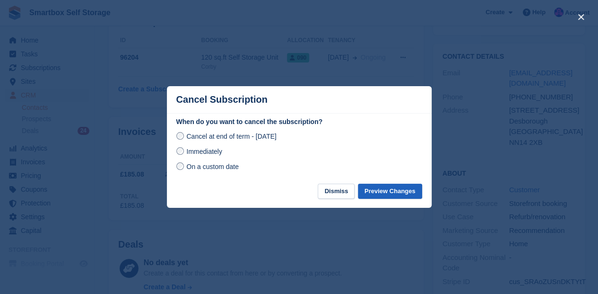 Image resolution: width=598 pixels, height=294 pixels. I want to click on label: When do you want to cancel the subscription?, so click(299, 122).